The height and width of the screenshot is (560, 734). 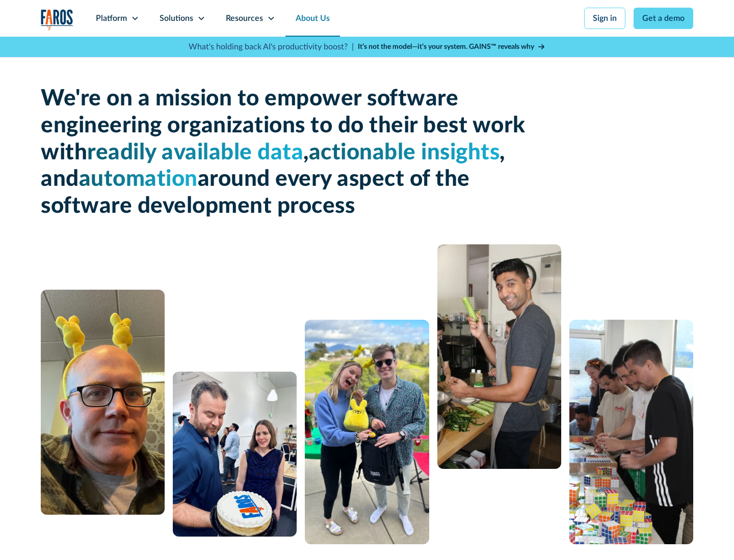 What do you see at coordinates (630, 432) in the screenshot?
I see `img: 5 people constructing a puzzle from Rubik's cubes` at bounding box center [630, 432].